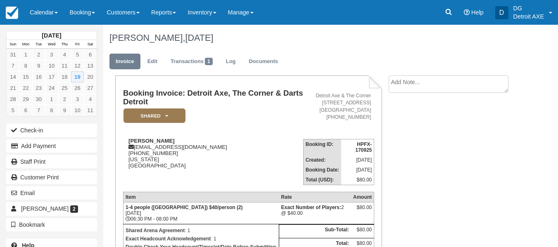 The width and height of the screenshot is (558, 247). Describe the element at coordinates (467, 12) in the screenshot. I see `i: Help` at that location.